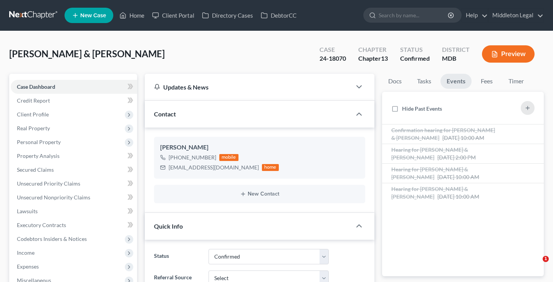  I want to click on a: Credit Report, so click(74, 101).